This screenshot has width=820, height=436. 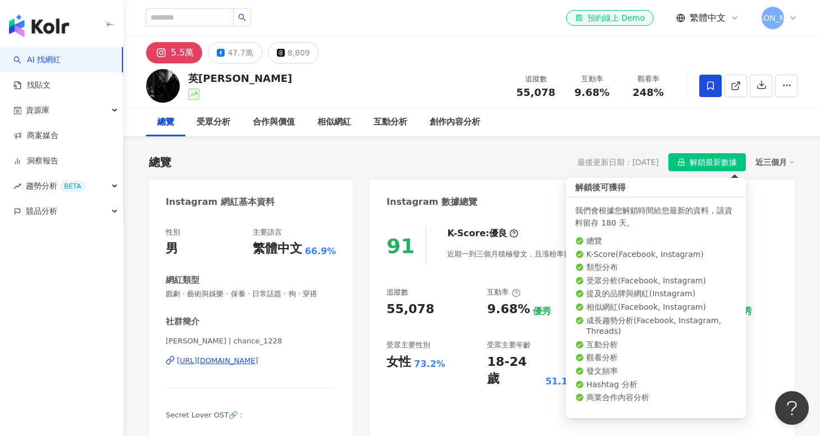 What do you see at coordinates (72, 186) in the screenshot?
I see `div: BETA` at bounding box center [72, 186].